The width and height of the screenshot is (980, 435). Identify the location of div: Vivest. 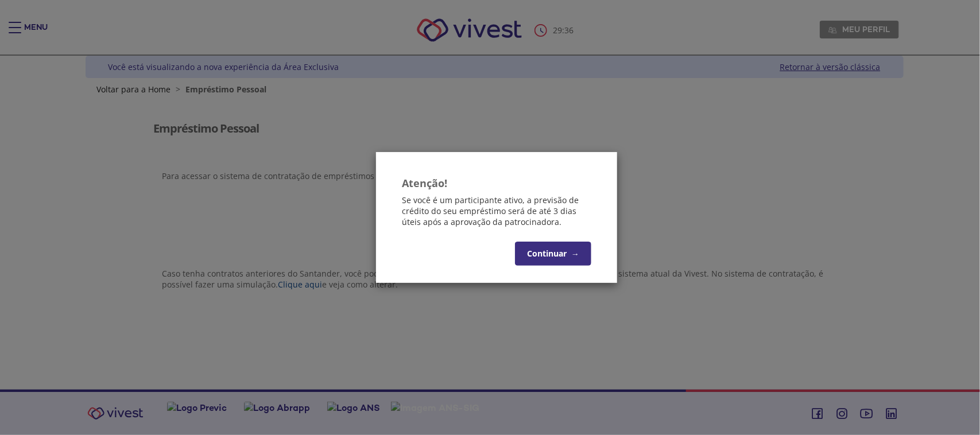
(490, 223).